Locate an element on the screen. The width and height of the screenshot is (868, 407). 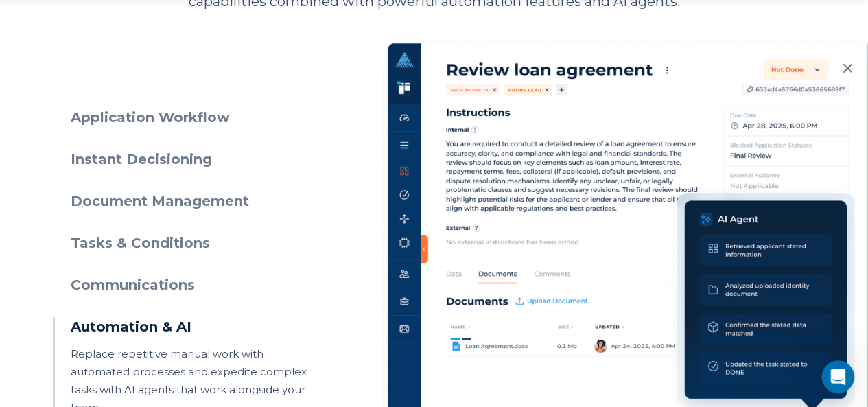
h3: Application Workflow is located at coordinates (195, 118).